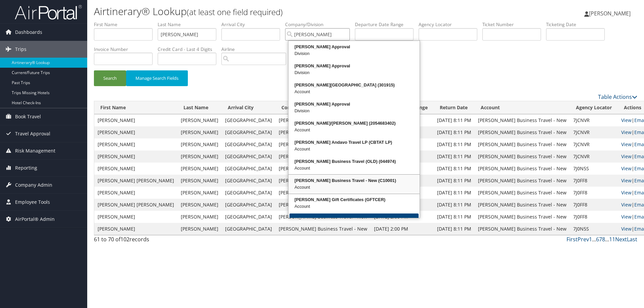  Describe the element at coordinates (387, 25) in the screenshot. I see `label: Departure Date Range` at that location.